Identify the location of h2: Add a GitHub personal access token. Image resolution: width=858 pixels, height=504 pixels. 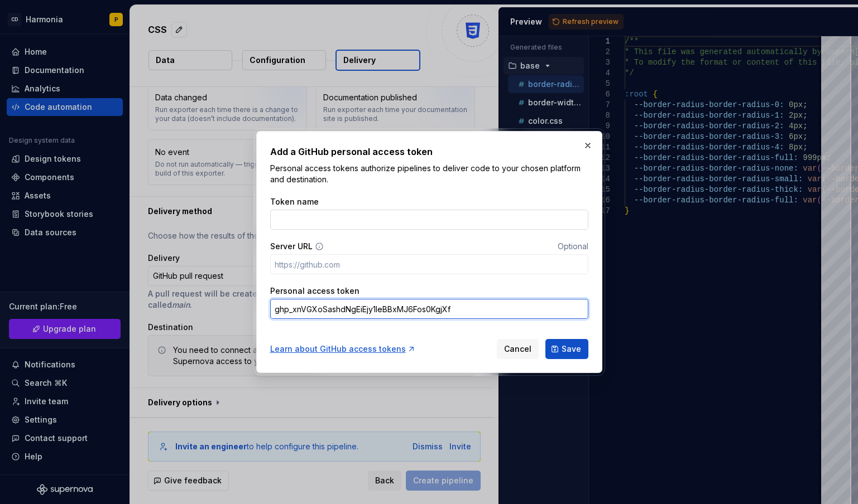
(429, 152).